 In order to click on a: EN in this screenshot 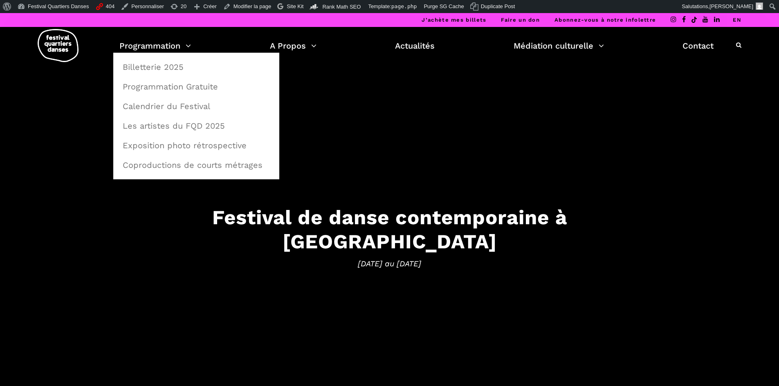, I will do `click(737, 20)`.